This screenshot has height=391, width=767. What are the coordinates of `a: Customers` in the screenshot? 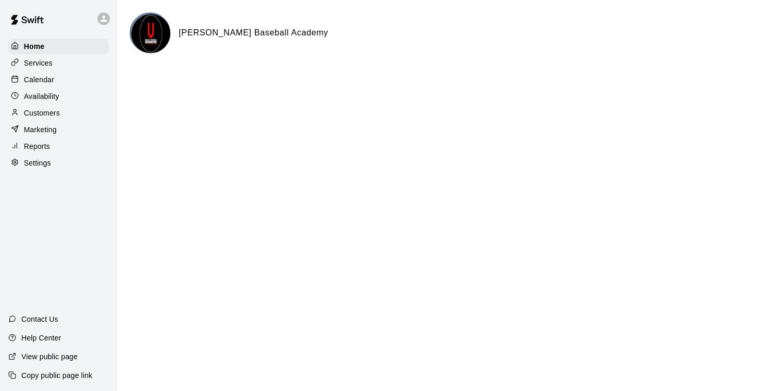 It's located at (58, 113).